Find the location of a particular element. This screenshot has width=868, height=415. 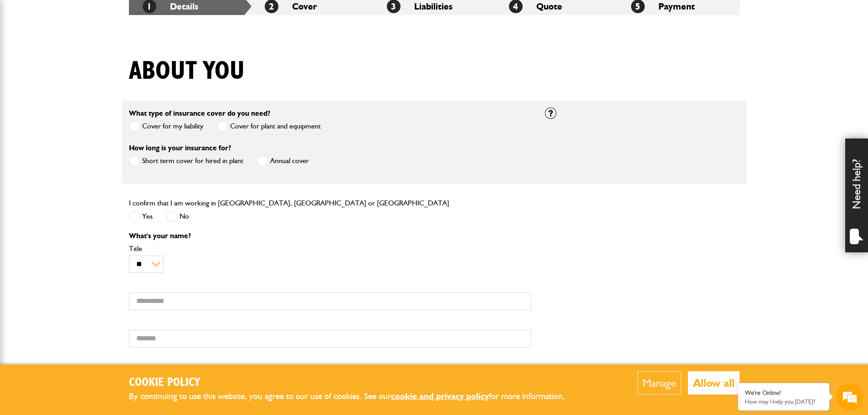

label: How long is your insurance for? is located at coordinates (180, 148).